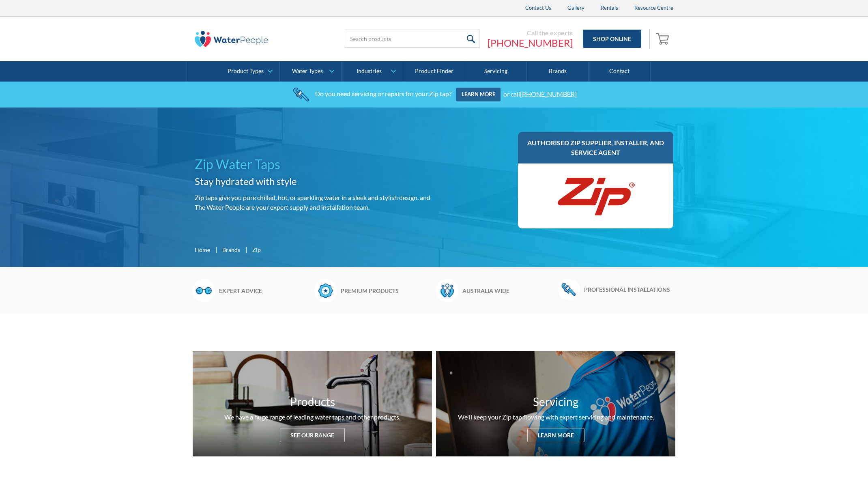 The height and width of the screenshot is (484, 868). What do you see at coordinates (313, 182) in the screenshot?
I see `h2: Stay hydrated with style` at bounding box center [313, 182].